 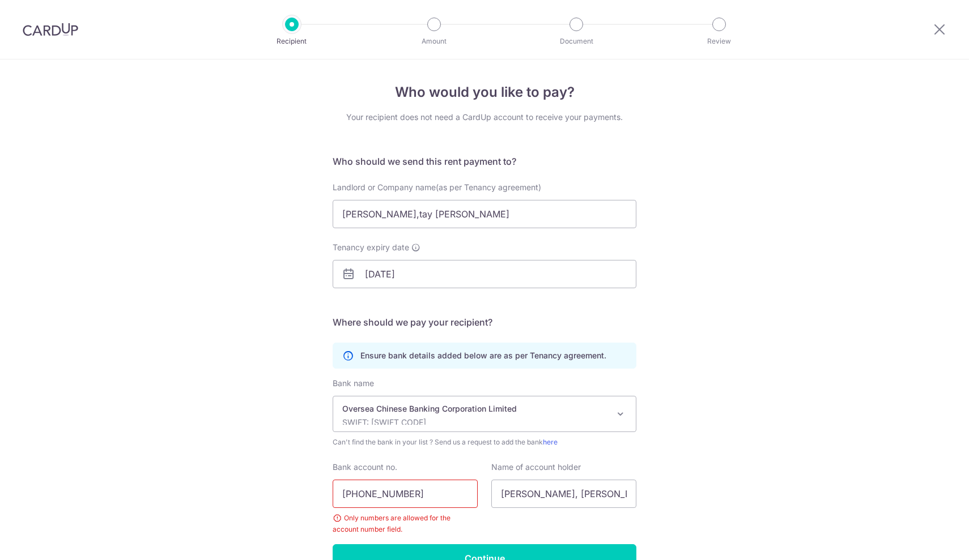 What do you see at coordinates (483, 356) in the screenshot?
I see `p: Ensure bank details added below are as per Tenancy agreement.` at bounding box center [483, 356].